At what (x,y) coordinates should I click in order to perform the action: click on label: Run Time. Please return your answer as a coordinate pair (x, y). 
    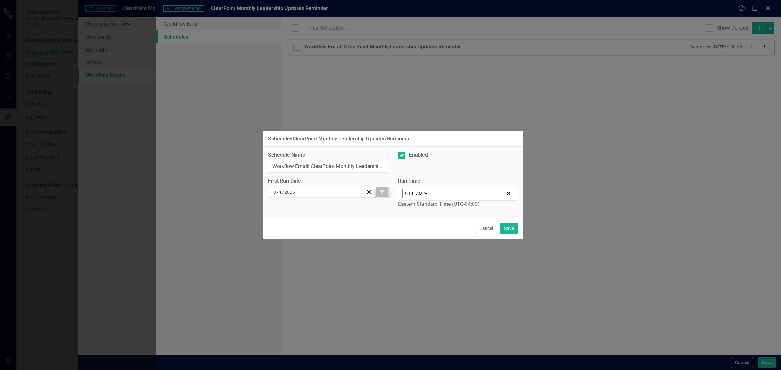
    Looking at the image, I should click on (458, 181).